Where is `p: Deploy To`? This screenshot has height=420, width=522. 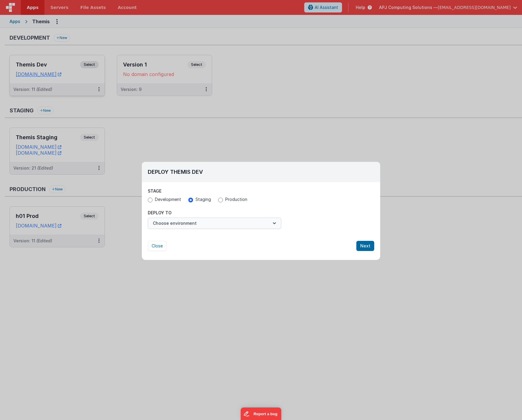 p: Deploy To is located at coordinates (215, 213).